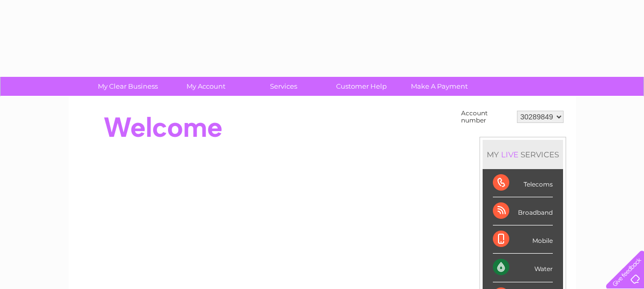 This screenshot has width=644, height=289. Describe the element at coordinates (510, 154) in the screenshot. I see `div: LIVE` at that location.